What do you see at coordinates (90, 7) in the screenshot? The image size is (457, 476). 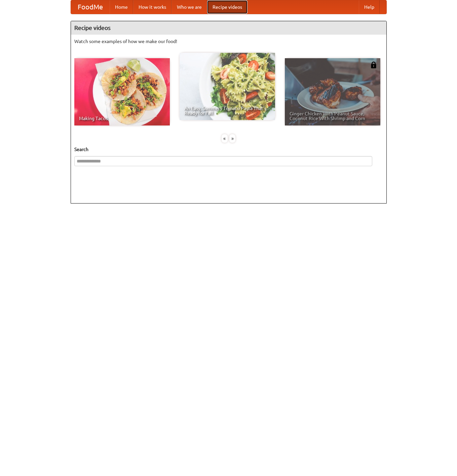 I see `a: FoodMe` at bounding box center [90, 7].